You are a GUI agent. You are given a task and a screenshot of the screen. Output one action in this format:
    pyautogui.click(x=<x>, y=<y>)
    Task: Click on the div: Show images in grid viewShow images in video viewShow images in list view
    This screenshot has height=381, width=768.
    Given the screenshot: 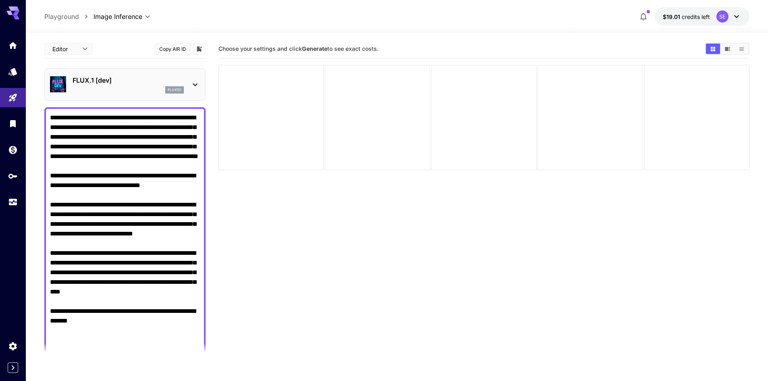 What is the action you would take?
    pyautogui.click(x=727, y=49)
    